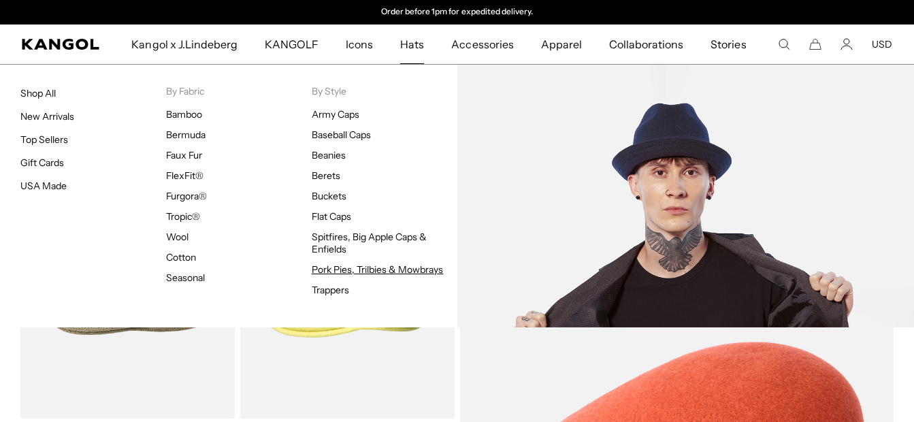 Image resolution: width=914 pixels, height=422 pixels. I want to click on button: Cart, so click(815, 44).